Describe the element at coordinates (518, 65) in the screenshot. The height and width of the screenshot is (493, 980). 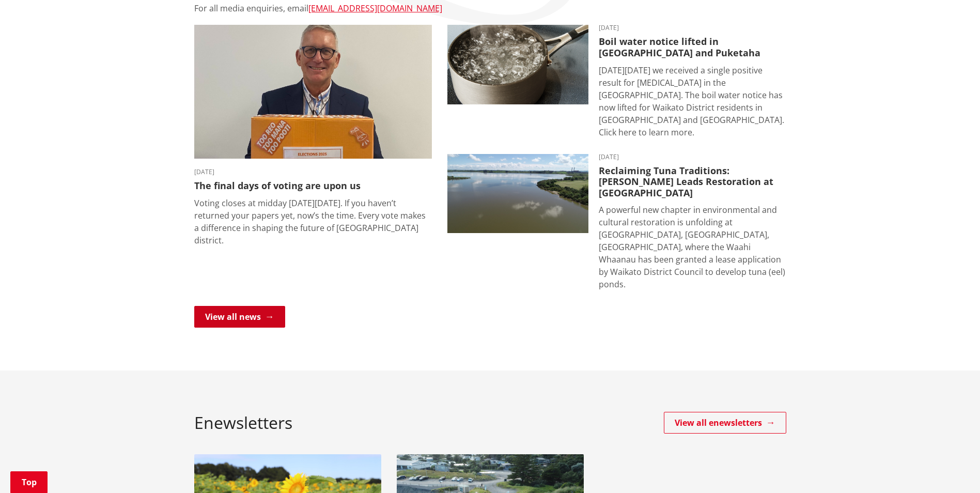
I see `img: boil water notice` at that location.